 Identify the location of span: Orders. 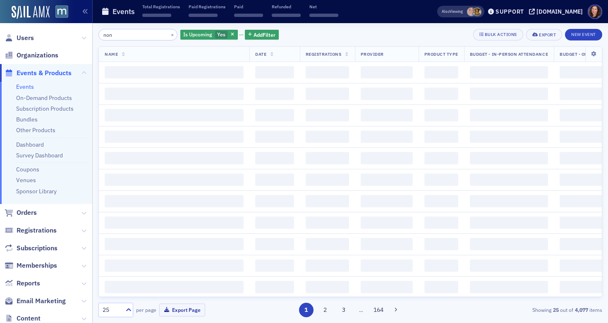
(26, 213).